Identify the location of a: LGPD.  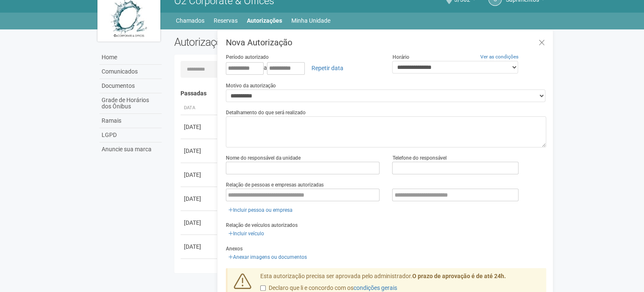
(131, 135).